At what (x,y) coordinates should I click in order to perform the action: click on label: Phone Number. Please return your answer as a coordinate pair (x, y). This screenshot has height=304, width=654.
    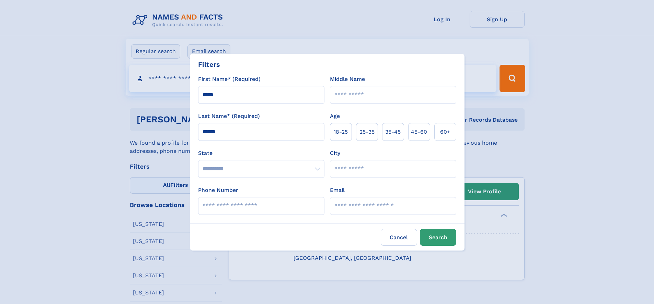
    Looking at the image, I should click on (218, 190).